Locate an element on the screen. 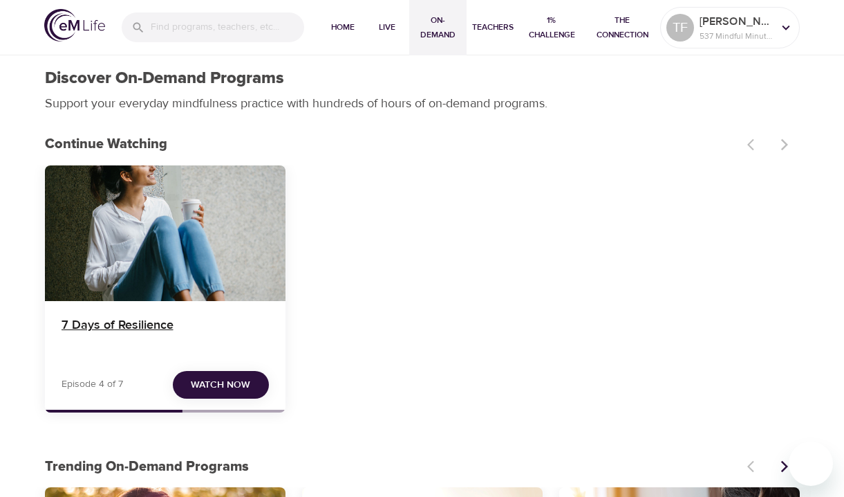 Image resolution: width=844 pixels, height=497 pixels. h3: Continue Watching is located at coordinates (392, 144).